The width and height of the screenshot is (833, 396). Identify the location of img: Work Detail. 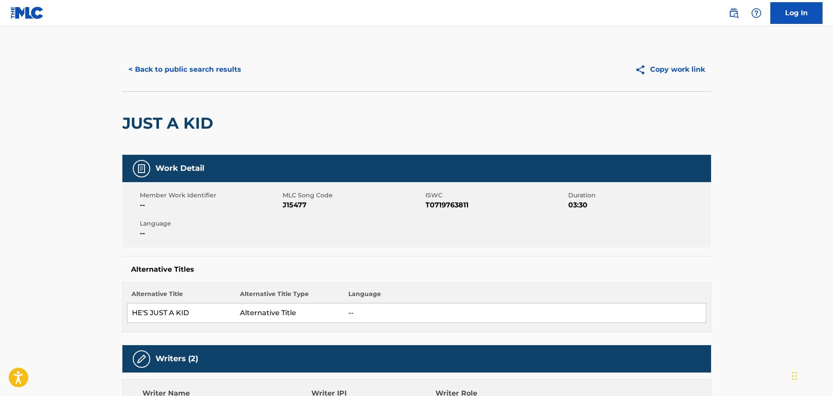
(141, 169).